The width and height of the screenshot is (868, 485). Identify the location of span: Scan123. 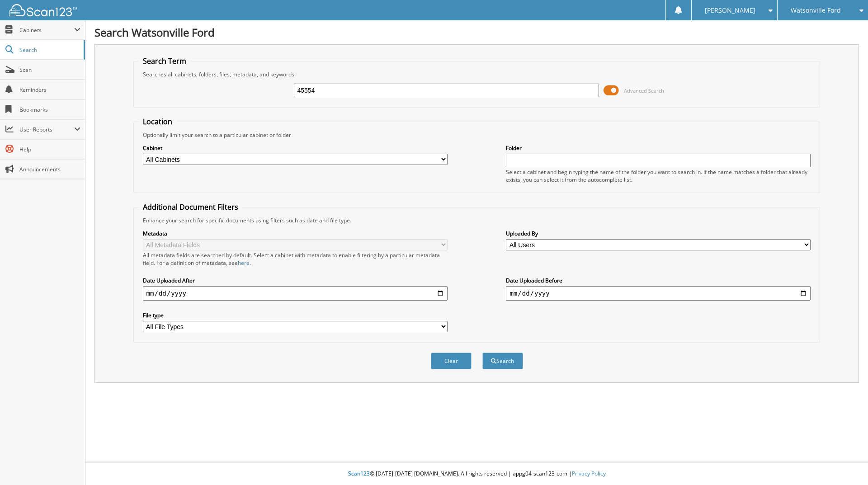
(359, 473).